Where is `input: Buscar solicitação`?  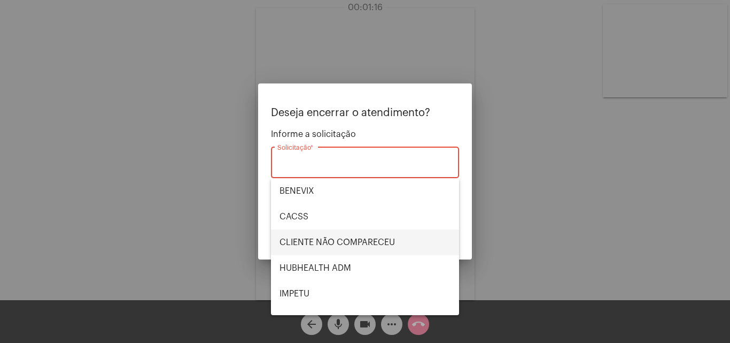 input: Buscar solicitação is located at coordinates (365, 165).